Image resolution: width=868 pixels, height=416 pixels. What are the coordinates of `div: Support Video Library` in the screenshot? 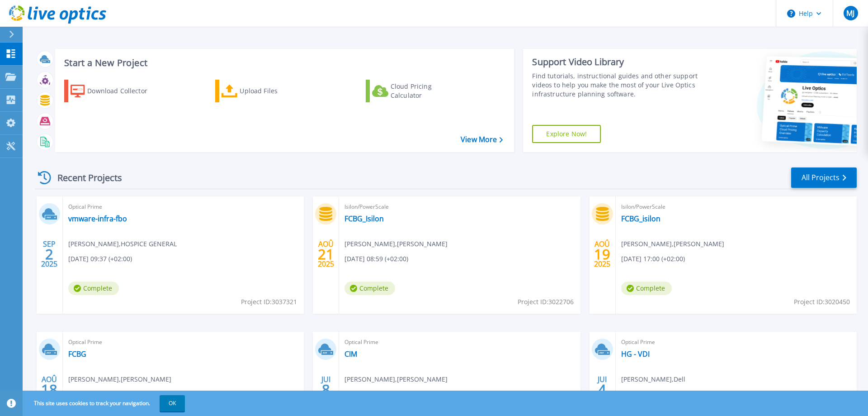 It's located at (617, 62).